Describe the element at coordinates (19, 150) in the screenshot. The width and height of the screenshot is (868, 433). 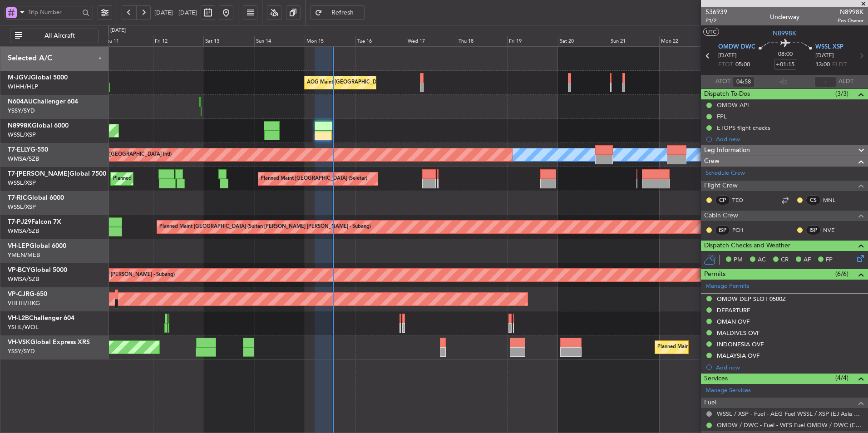
I see `span: T7-ELLY` at that location.